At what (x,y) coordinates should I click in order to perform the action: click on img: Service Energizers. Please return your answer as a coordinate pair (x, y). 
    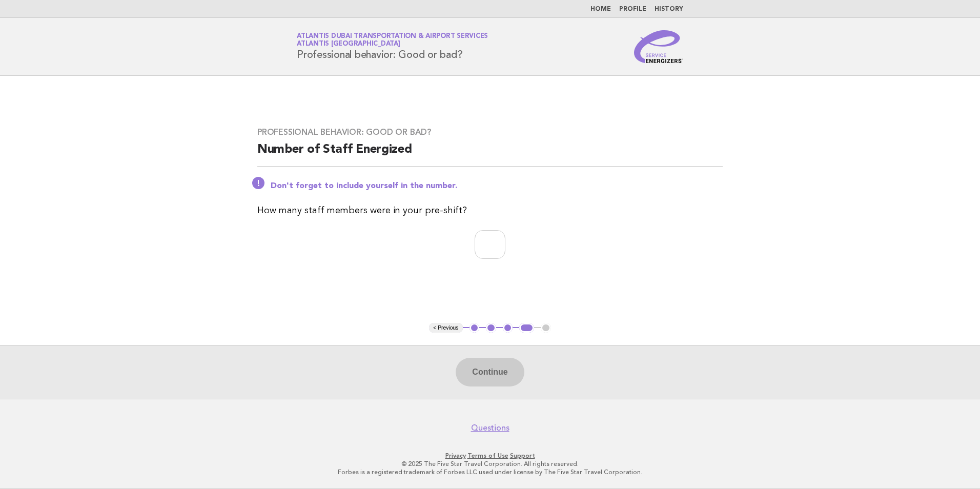
    Looking at the image, I should click on (658, 46).